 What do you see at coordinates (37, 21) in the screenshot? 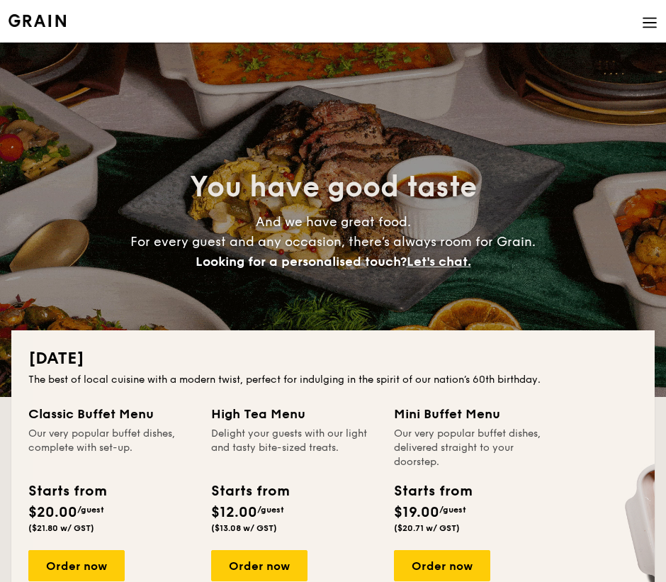
I see `a: Logotype` at bounding box center [37, 21].